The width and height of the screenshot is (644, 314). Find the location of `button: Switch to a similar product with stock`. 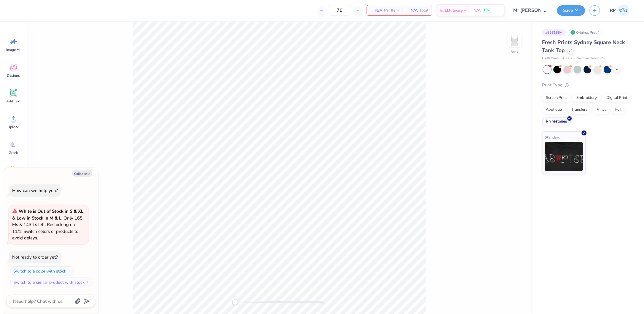

button: Switch to a similar product with stock is located at coordinates (51, 283).